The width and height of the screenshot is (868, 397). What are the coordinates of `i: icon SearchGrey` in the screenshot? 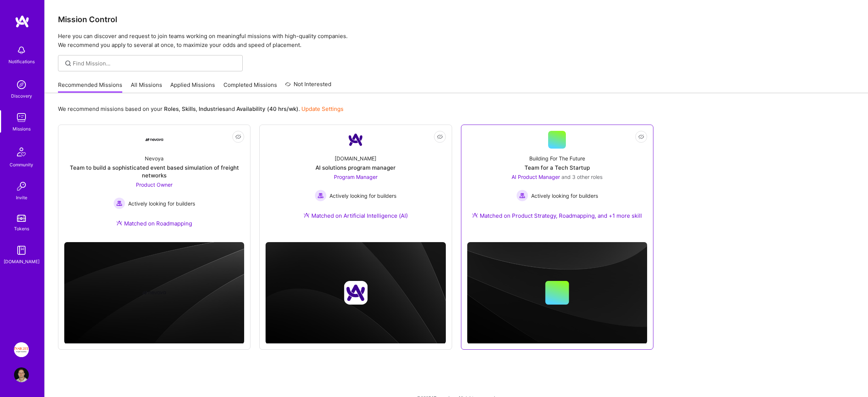 It's located at (68, 63).